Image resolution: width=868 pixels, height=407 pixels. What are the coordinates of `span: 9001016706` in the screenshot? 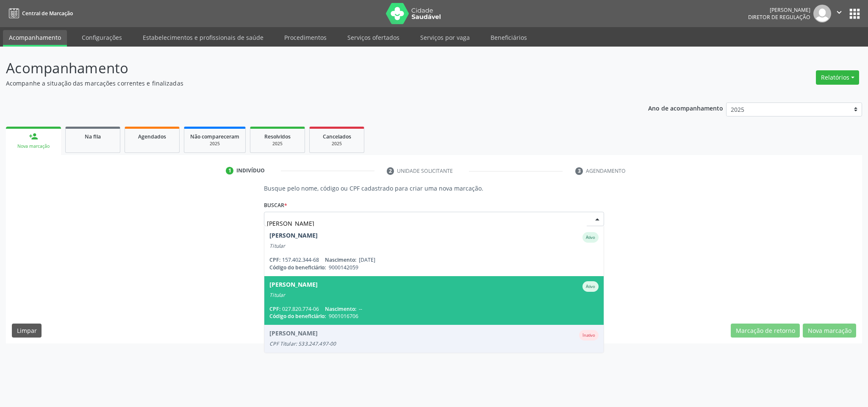 It's located at (344, 316).